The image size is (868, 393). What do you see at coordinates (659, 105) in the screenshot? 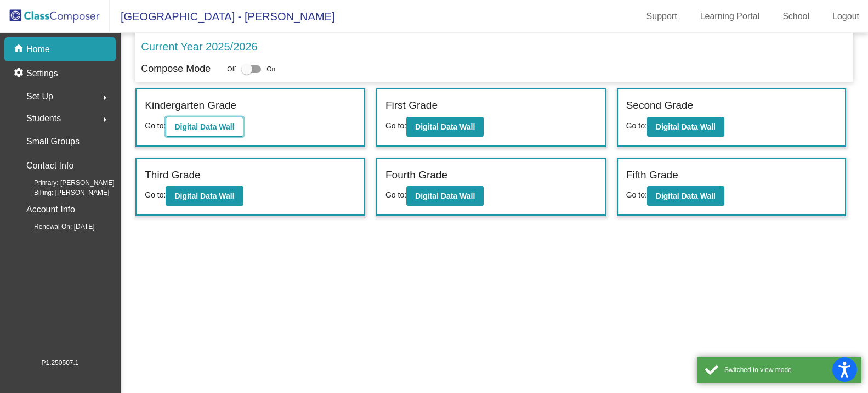
I see `label: Second Grade` at bounding box center [659, 105].